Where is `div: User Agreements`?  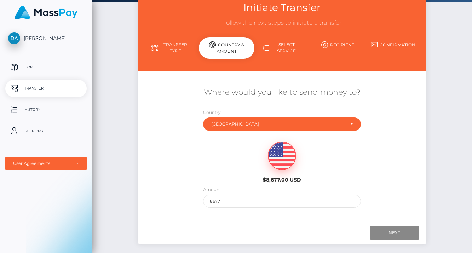 div: User Agreements is located at coordinates (42, 163).